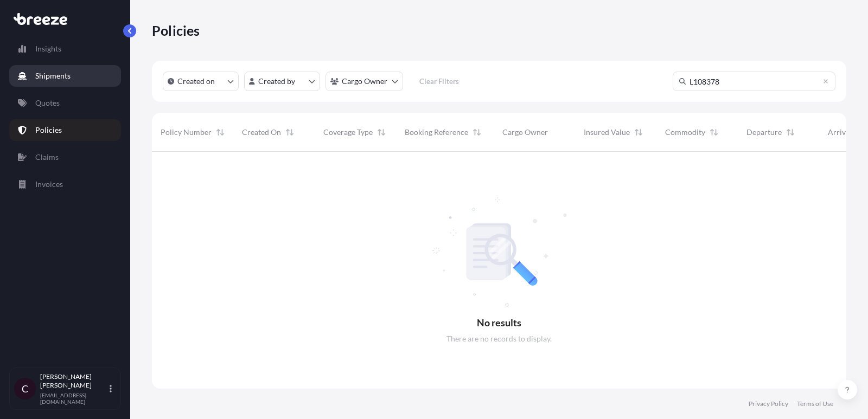  Describe the element at coordinates (25, 388) in the screenshot. I see `span: C` at that location.